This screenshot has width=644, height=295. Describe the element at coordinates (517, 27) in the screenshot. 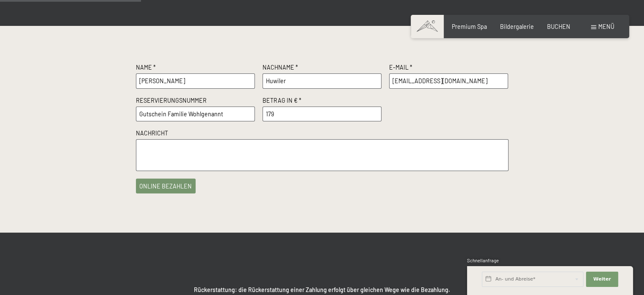

I see `a: Bildergalerie` at that location.